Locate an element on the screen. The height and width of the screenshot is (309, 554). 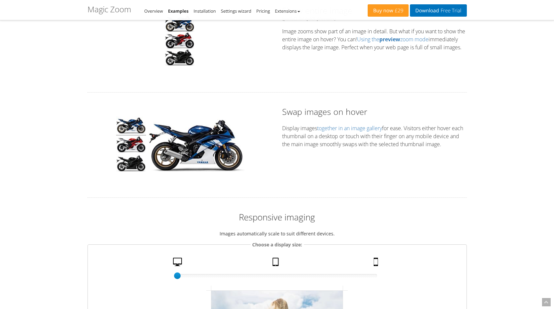
h2: Swap images on hover is located at coordinates (375, 112).